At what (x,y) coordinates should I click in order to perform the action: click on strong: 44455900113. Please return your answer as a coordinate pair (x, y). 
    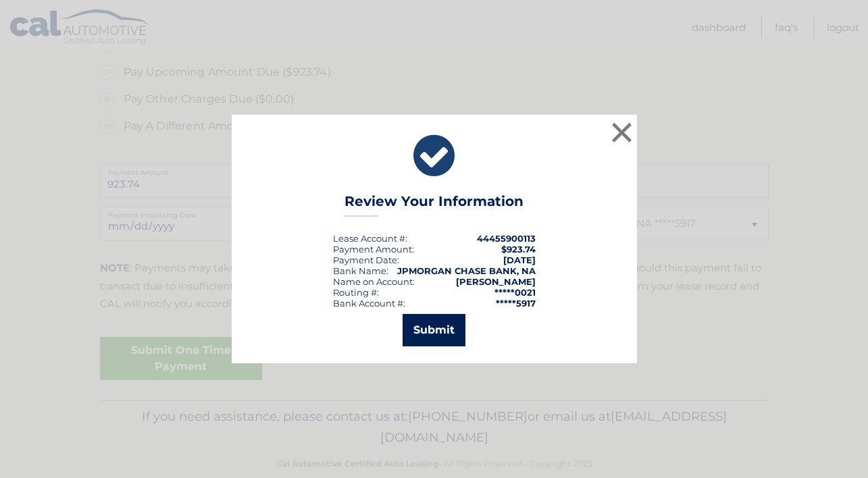
    Looking at the image, I should click on (506, 239).